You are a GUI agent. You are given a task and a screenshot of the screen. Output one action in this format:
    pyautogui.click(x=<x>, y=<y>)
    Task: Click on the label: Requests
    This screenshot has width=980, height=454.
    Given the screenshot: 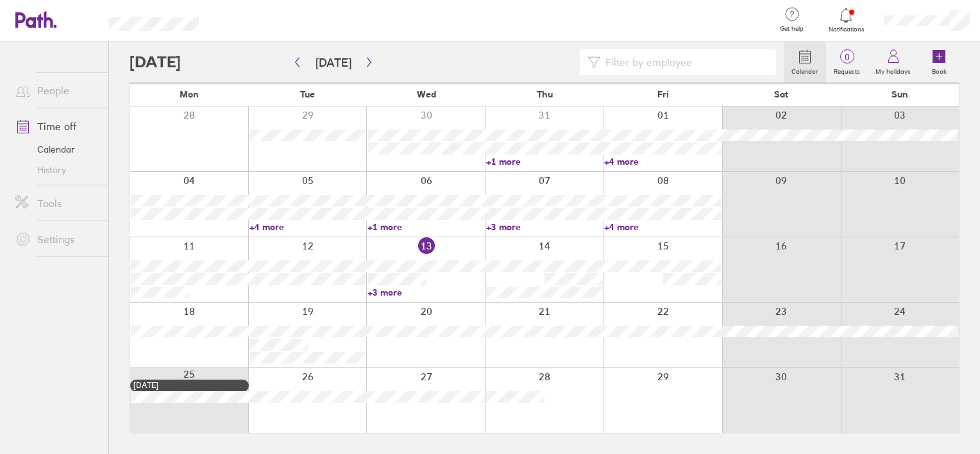 What is the action you would take?
    pyautogui.click(x=847, y=70)
    